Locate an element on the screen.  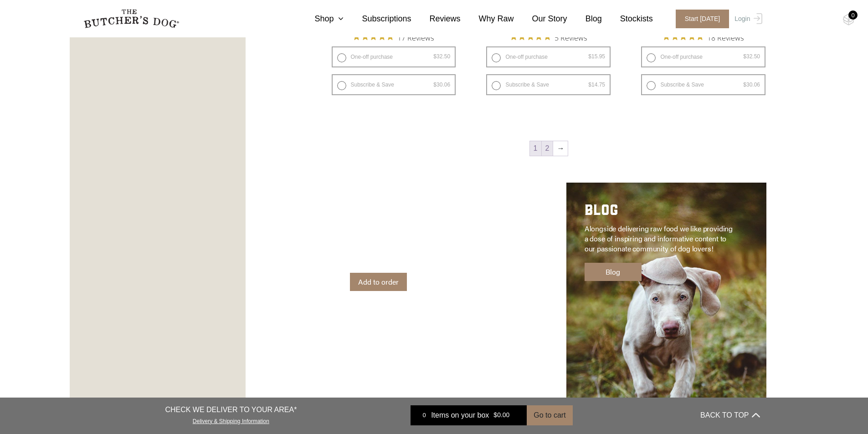
a: Why Raw is located at coordinates (487, 18).